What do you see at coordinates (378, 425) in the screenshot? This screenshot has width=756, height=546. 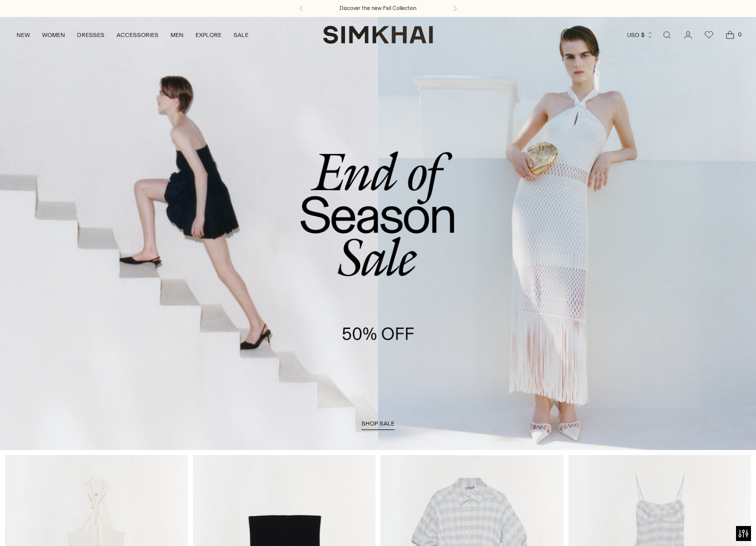 I see `a: shop sale` at bounding box center [378, 425].